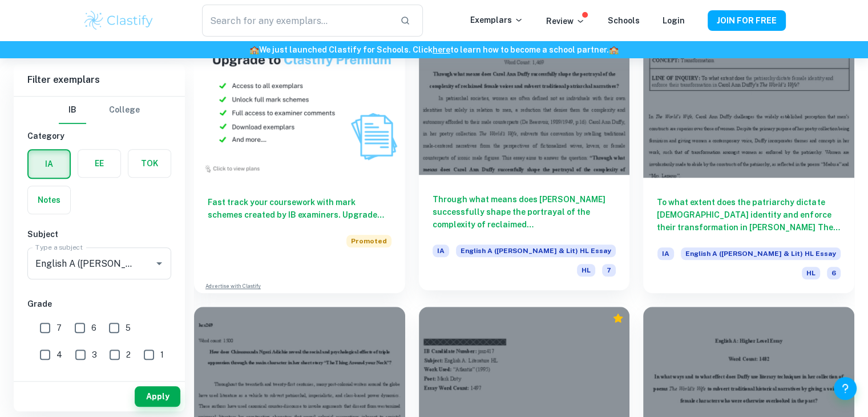 This screenshot has height=417, width=868. What do you see at coordinates (99, 234) in the screenshot?
I see `h6: Subject` at bounding box center [99, 234].